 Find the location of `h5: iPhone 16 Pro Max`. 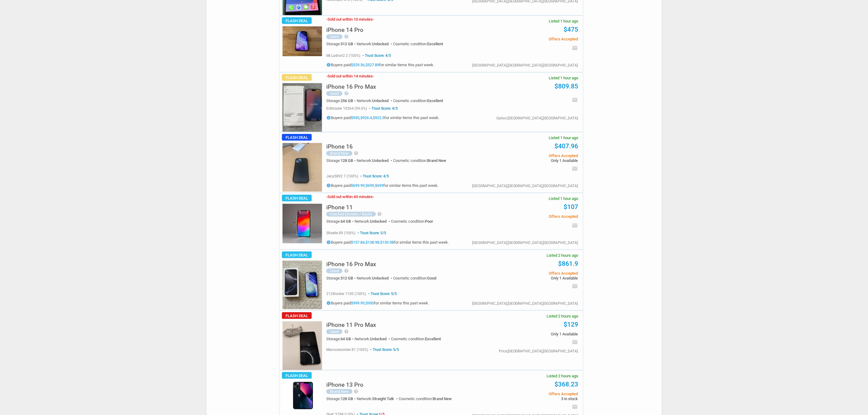

h5: iPhone 16 Pro Max is located at coordinates (351, 87).